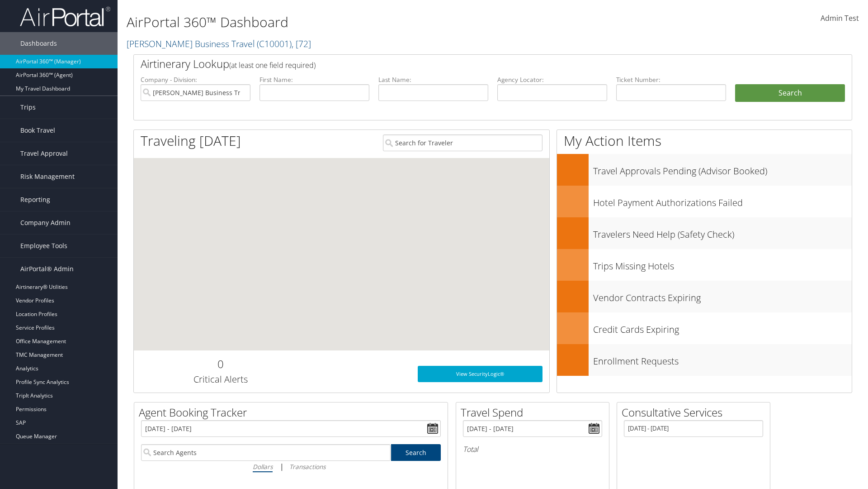  What do you see at coordinates (480, 374) in the screenshot?
I see `a: View SecurityLogic®` at bounding box center [480, 374].